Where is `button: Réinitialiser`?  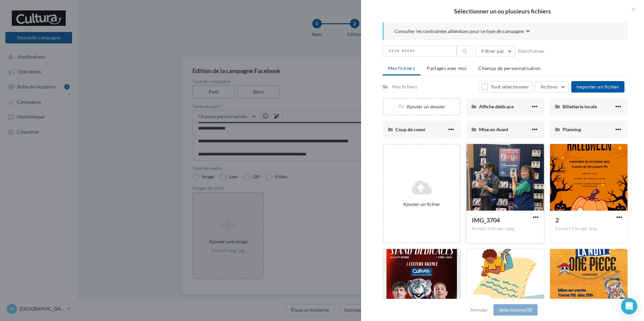
button: Réinitialiser is located at coordinates (532, 51).